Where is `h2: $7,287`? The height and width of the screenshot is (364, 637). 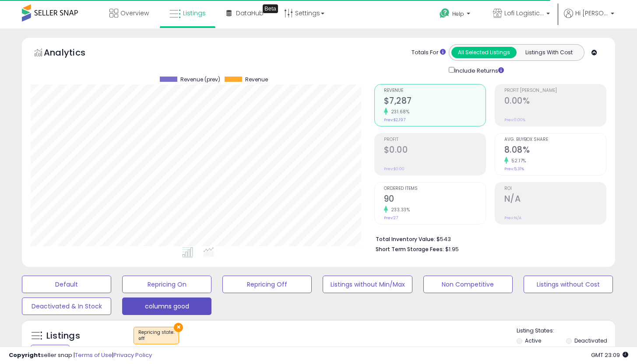
h2: $7,287 is located at coordinates (435, 102).